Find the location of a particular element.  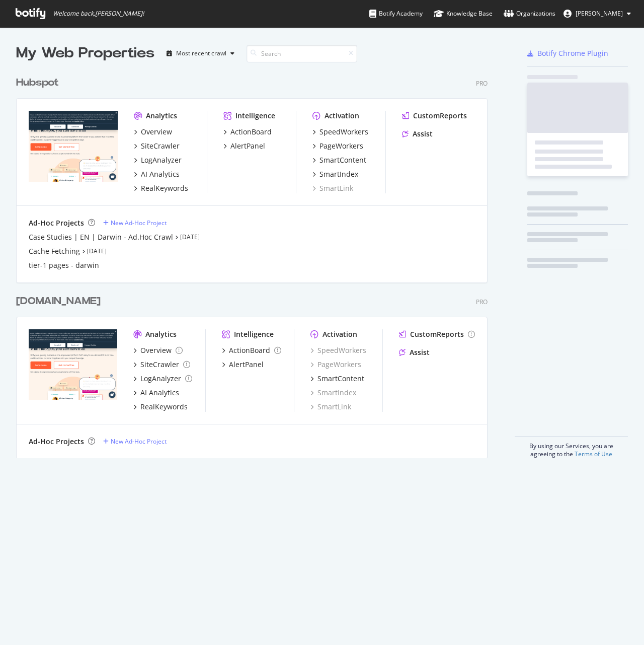

div: Most recent crawl is located at coordinates (201, 53).